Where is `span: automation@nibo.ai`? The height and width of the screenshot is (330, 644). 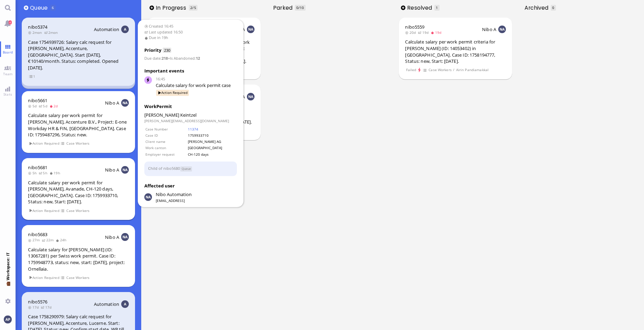
span: automation@nibo.ai is located at coordinates (174, 194).